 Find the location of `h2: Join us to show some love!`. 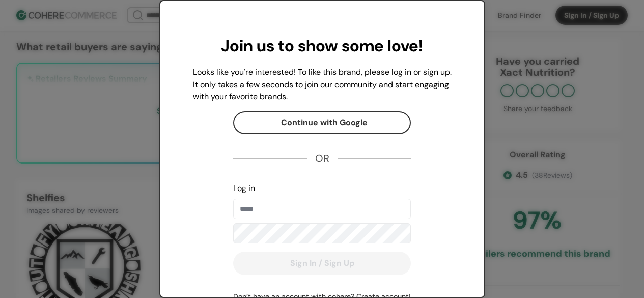

h2: Join us to show some love! is located at coordinates (322, 46).